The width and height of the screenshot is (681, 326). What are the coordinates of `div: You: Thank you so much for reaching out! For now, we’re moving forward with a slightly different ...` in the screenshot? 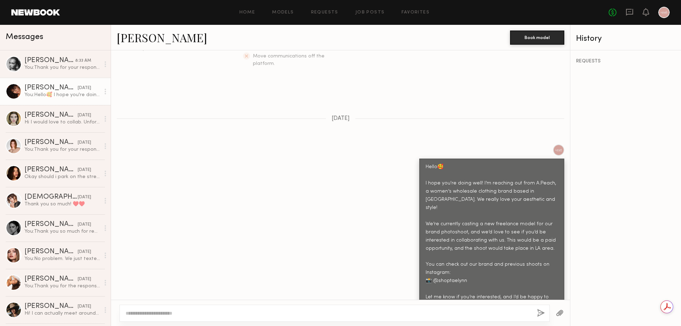 It's located at (62, 231).